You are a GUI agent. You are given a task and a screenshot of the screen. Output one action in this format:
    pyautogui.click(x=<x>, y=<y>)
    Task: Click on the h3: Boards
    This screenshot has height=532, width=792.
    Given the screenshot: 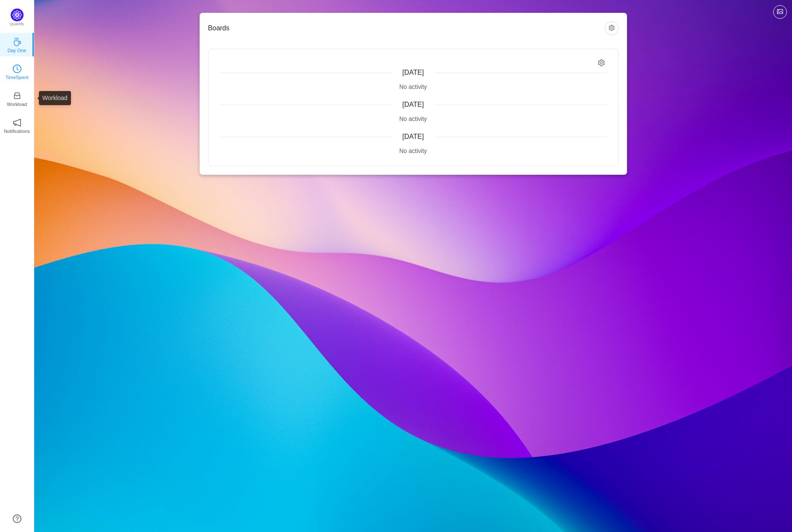 What is the action you would take?
    pyautogui.click(x=406, y=29)
    